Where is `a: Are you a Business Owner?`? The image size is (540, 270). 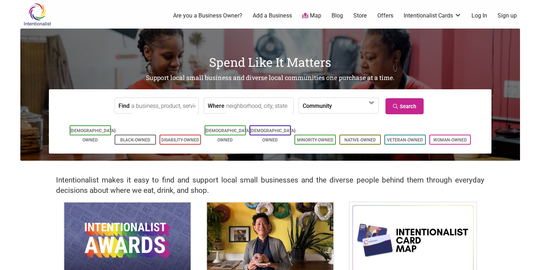 a: Are you a Business Owner? is located at coordinates (208, 16).